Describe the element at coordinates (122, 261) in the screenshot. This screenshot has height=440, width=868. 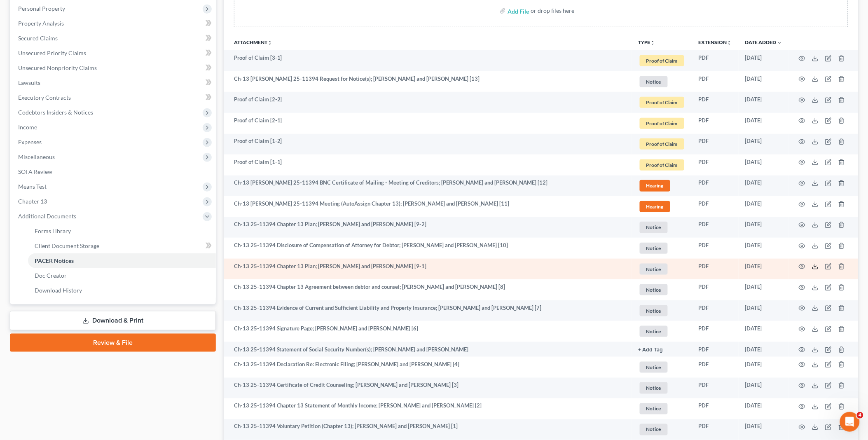
I see `a: PACER Notices` at that location.